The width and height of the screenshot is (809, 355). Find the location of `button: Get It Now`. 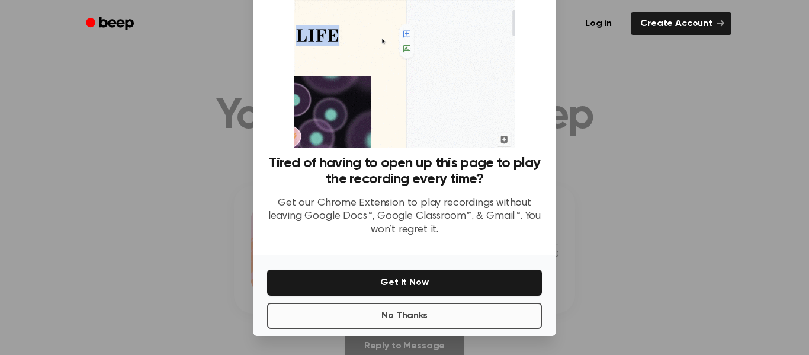

button: Get It Now is located at coordinates (405, 283).